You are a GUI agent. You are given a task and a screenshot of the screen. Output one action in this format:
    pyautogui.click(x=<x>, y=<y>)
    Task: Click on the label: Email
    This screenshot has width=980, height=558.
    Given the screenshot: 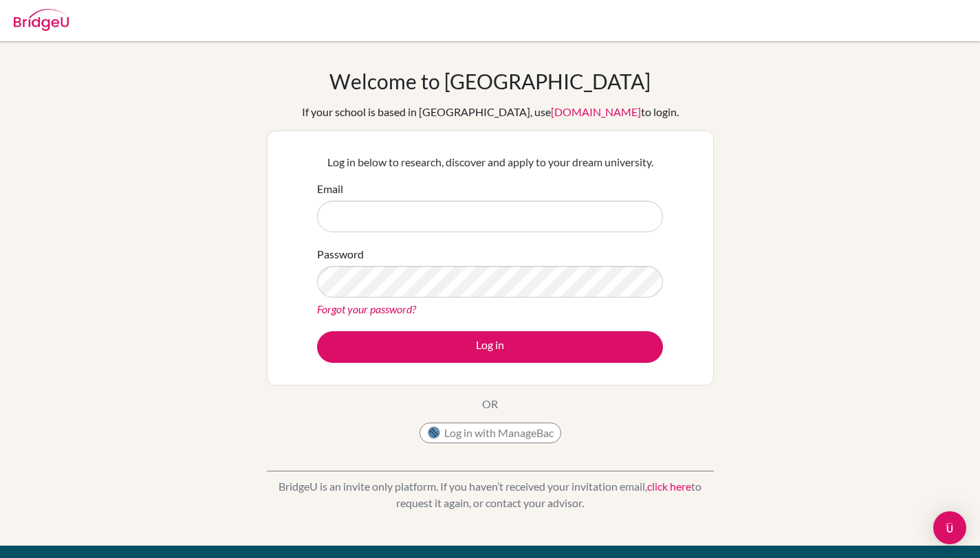 What is the action you would take?
    pyautogui.click(x=330, y=189)
    